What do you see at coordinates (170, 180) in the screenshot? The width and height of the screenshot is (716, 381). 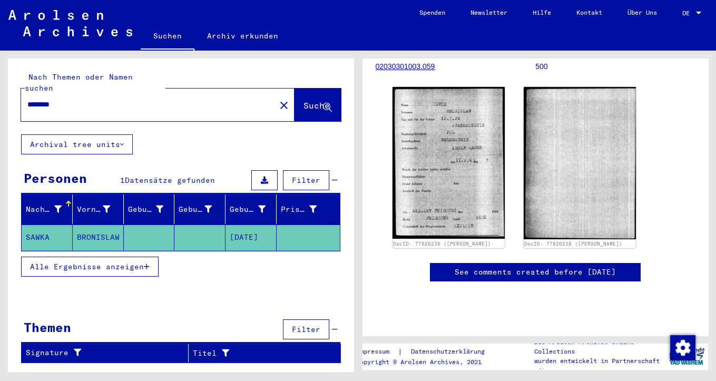 I see `span: Datensätze gefunden` at bounding box center [170, 180].